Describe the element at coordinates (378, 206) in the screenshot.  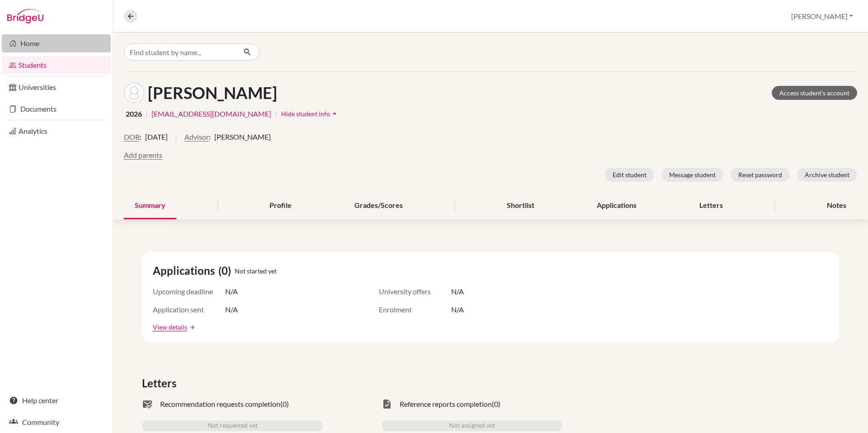
I see `div: Grades/Scores` at that location.